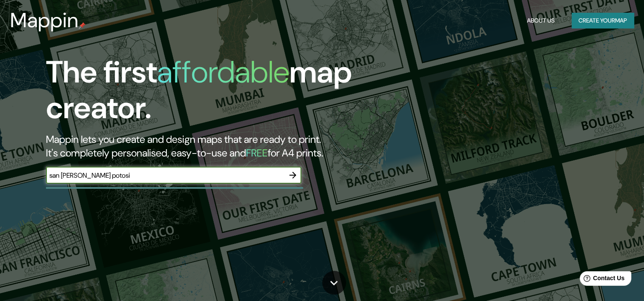 This screenshot has width=644, height=301. I want to click on h2: Mappin lets you create and design maps that are ready to print. It's completely personalised, eas..., so click(207, 146).